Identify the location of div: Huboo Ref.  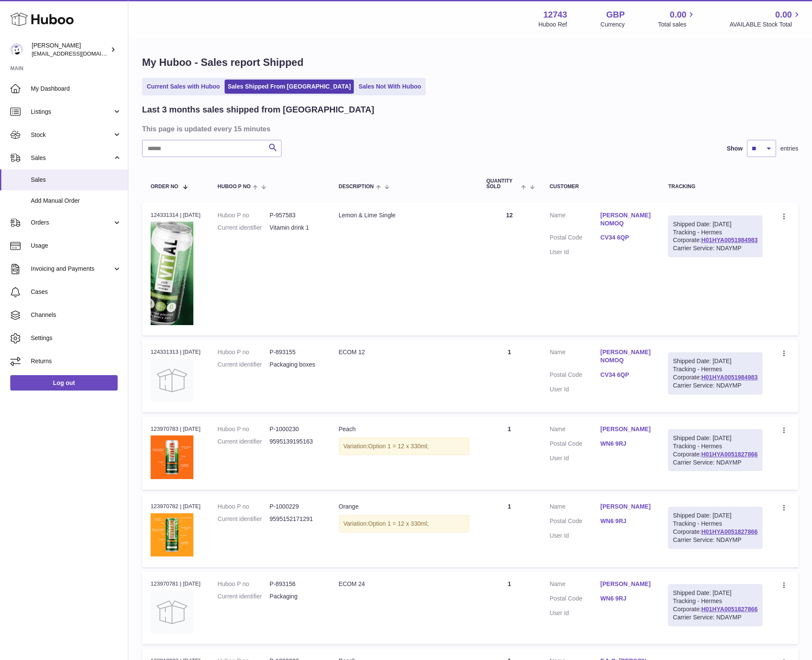
(553, 25).